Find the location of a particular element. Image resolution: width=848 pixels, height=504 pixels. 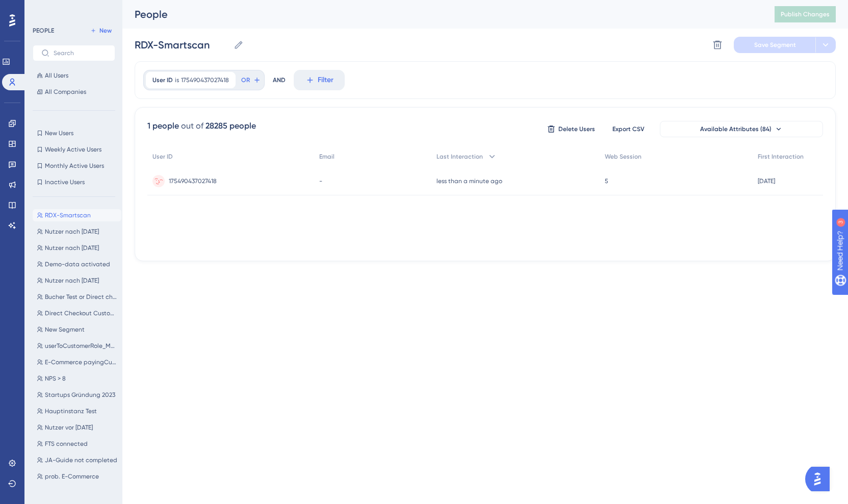

input: Search is located at coordinates (80, 53).